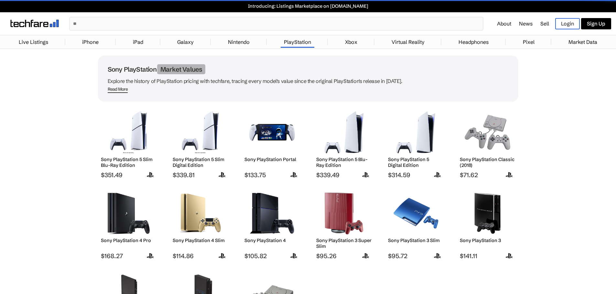 The width and height of the screenshot is (616, 294). Describe the element at coordinates (128, 175) in the screenshot. I see `span: $351.49` at that location.